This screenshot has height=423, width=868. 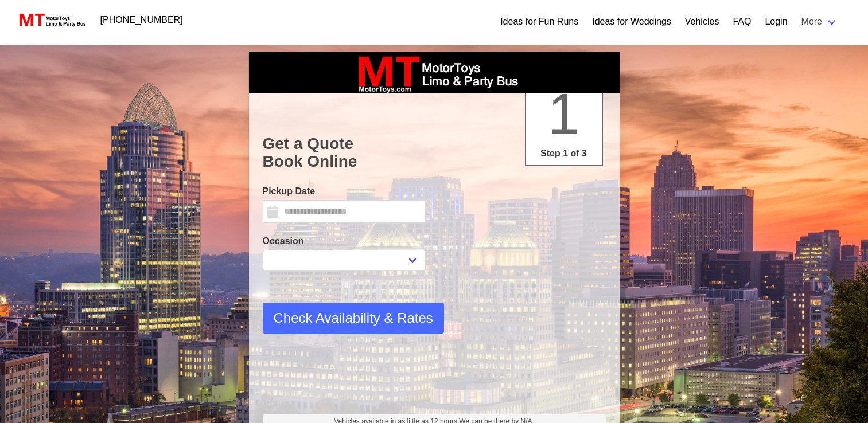 I want to click on span: 1, so click(x=564, y=114).